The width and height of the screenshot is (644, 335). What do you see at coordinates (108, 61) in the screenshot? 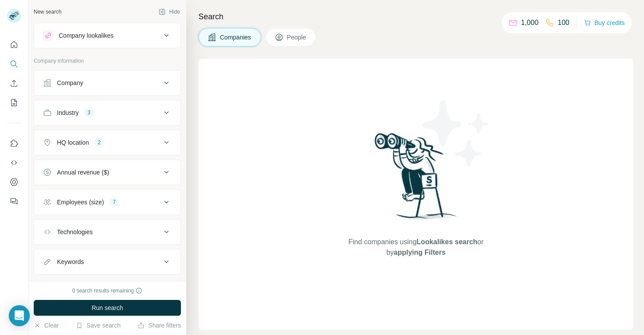
I see `p: Company information` at bounding box center [108, 61].